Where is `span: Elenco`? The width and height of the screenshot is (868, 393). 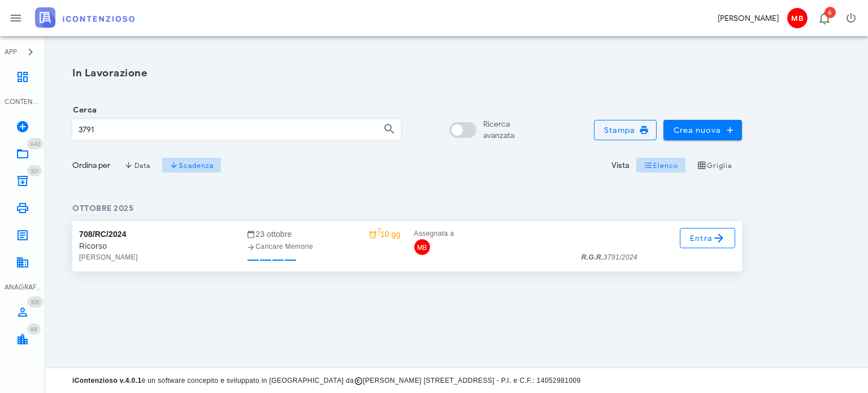
span: Elenco is located at coordinates (661, 165).